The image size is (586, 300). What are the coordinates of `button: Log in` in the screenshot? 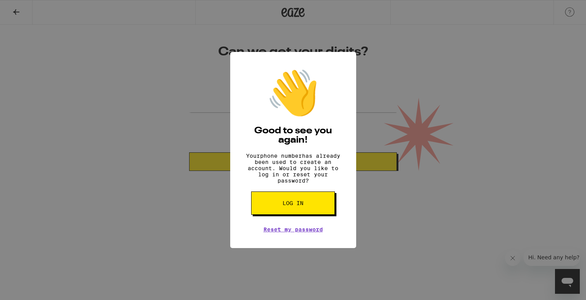 It's located at (293, 203).